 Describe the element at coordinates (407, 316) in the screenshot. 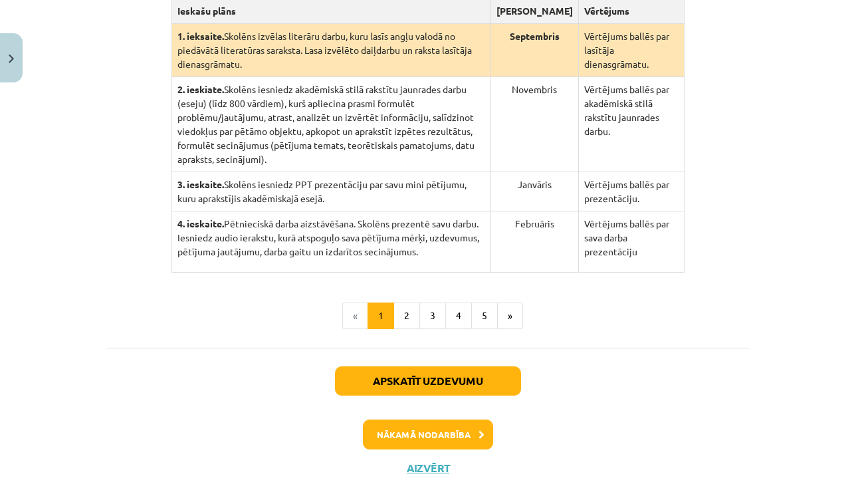

I see `button: 2` at that location.